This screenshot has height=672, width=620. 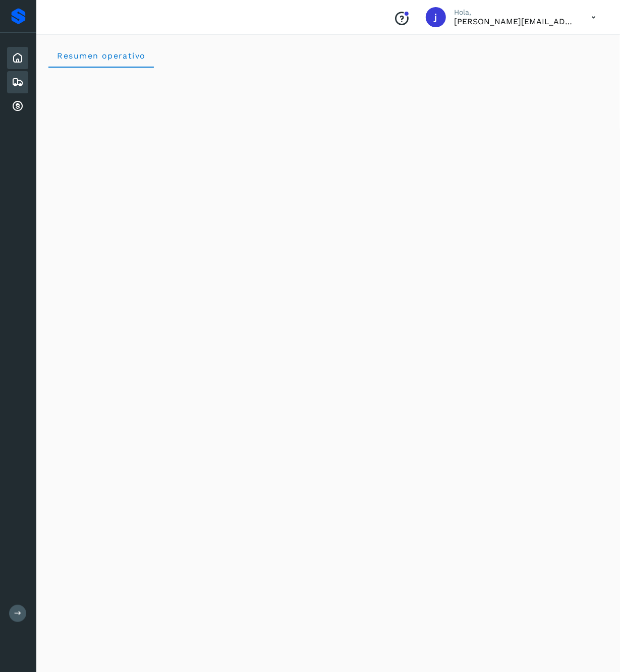 I want to click on span: Resumen operativo, so click(x=101, y=56).